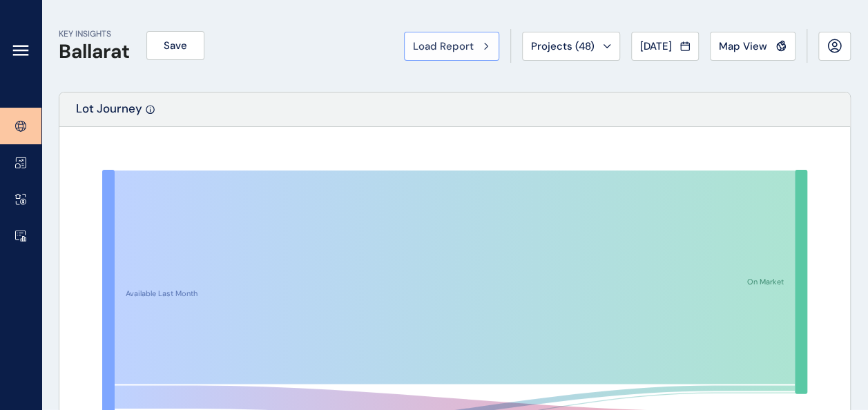  I want to click on span: Projects ( 48 ), so click(563, 46).